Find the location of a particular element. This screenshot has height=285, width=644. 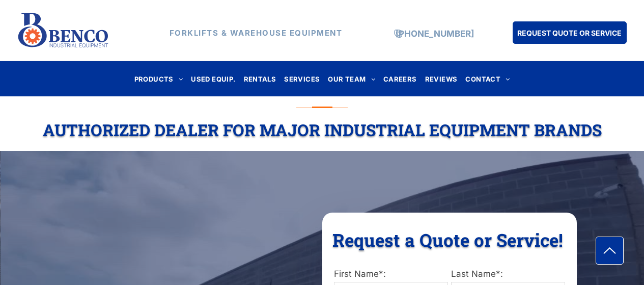

span: REQUEST QUOTE OR SERVICE is located at coordinates (570, 33).